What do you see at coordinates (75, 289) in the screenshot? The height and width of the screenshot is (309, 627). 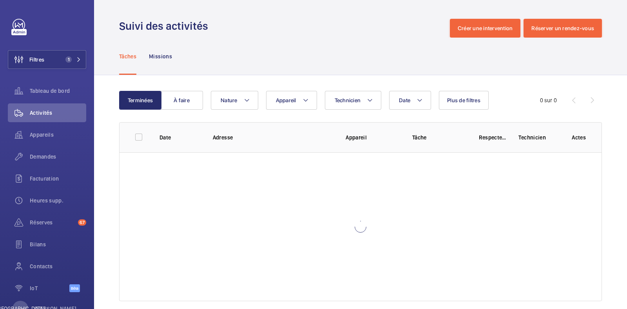 I see `font: Bêta` at bounding box center [75, 289].